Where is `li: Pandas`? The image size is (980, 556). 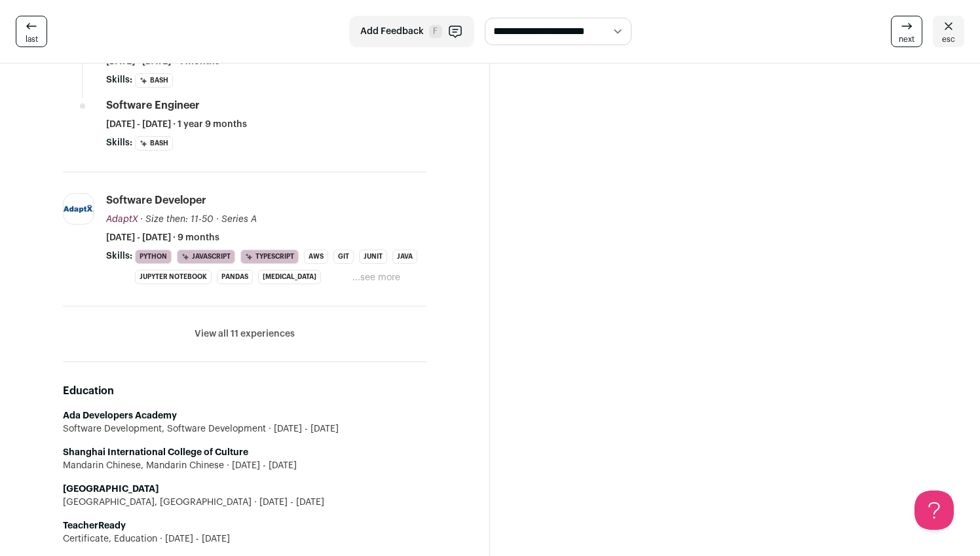
li: Pandas is located at coordinates (234, 277).